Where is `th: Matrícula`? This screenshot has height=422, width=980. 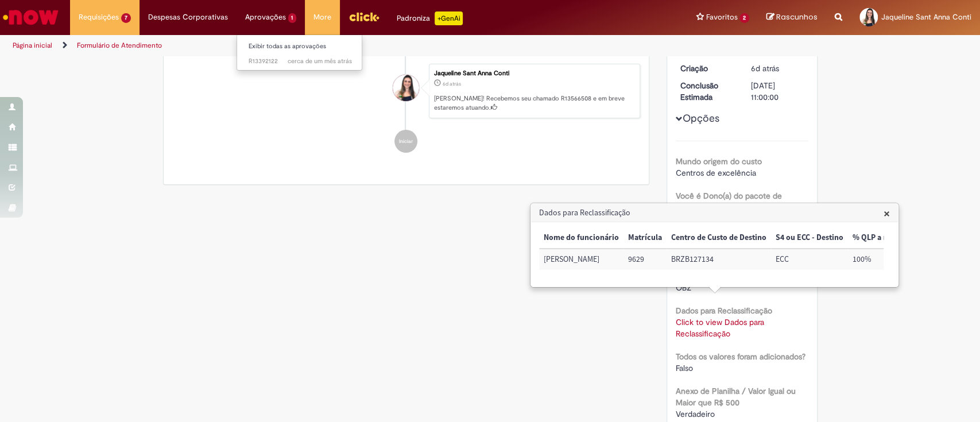
th: Matrícula is located at coordinates (645, 238).